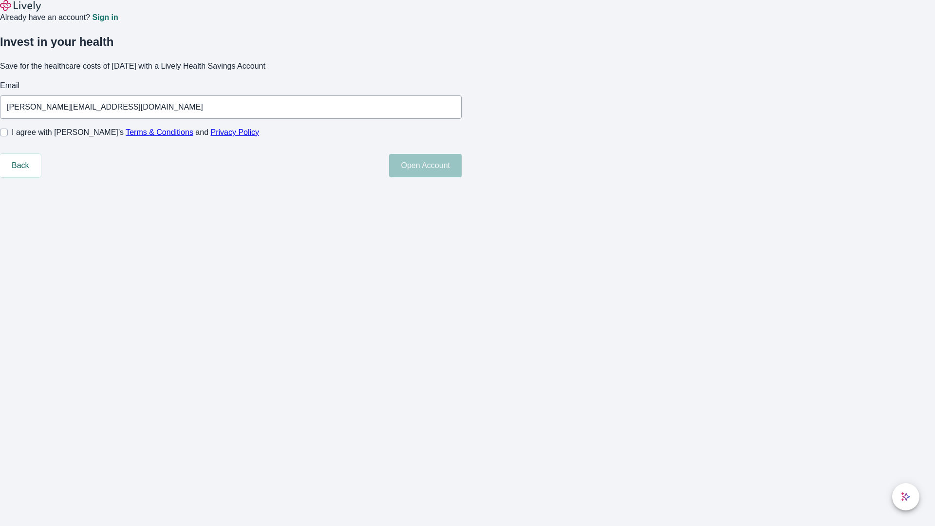 This screenshot has height=526, width=935. Describe the element at coordinates (235, 132) in the screenshot. I see `a: Privacy Policy` at that location.